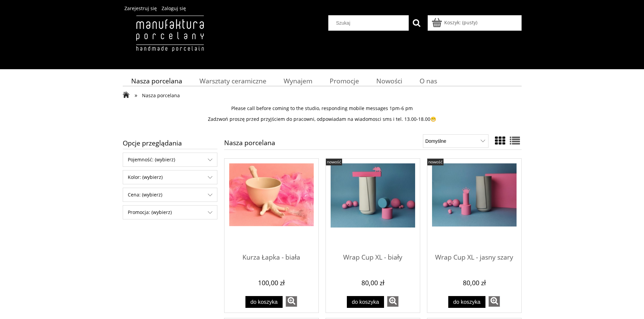 Image resolution: width=644 pixels, height=319 pixels. What do you see at coordinates (389, 81) in the screenshot?
I see `span: Nowości` at bounding box center [389, 81].